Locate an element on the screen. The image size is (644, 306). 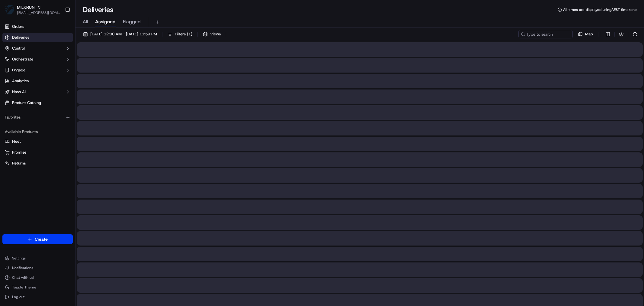
span: Promise is located at coordinates (19, 152).